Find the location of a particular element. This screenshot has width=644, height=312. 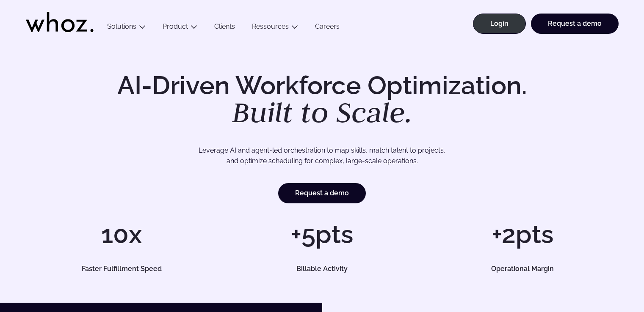

h5: Faster Fulfillment Speed is located at coordinates (122, 269).